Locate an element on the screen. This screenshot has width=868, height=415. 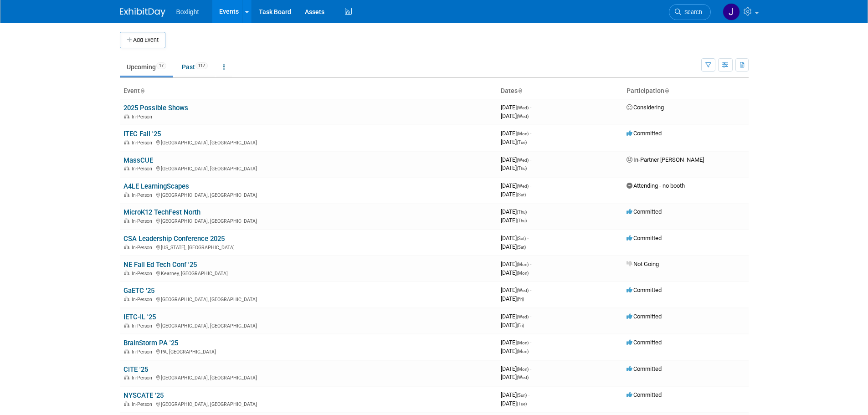
a: GaETC '25 is located at coordinates (139, 291).